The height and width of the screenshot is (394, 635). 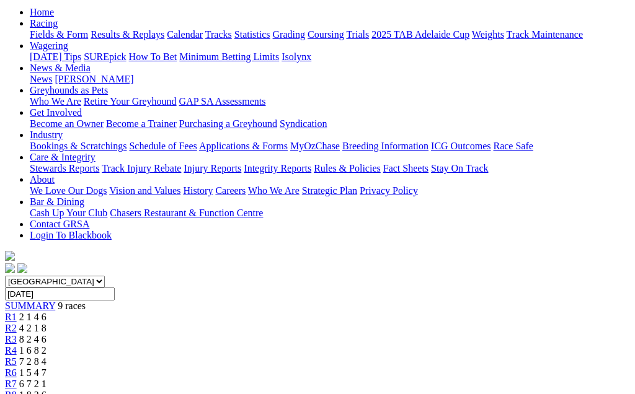 What do you see at coordinates (315, 146) in the screenshot?
I see `a: MyOzChase` at bounding box center [315, 146].